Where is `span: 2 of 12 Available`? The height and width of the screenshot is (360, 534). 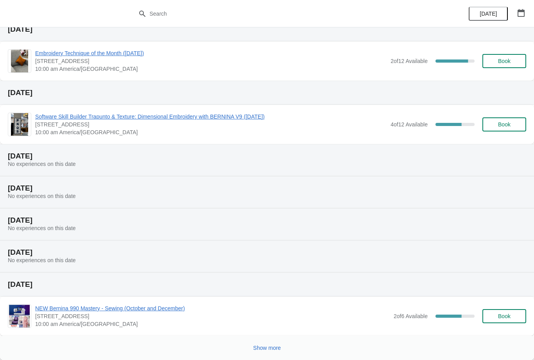
span: 2 of 12 Available is located at coordinates (409, 61).